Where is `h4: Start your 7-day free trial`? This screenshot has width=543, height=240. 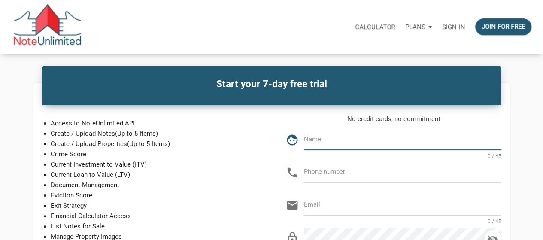 h4: Start your 7-day free trial is located at coordinates (271, 84).